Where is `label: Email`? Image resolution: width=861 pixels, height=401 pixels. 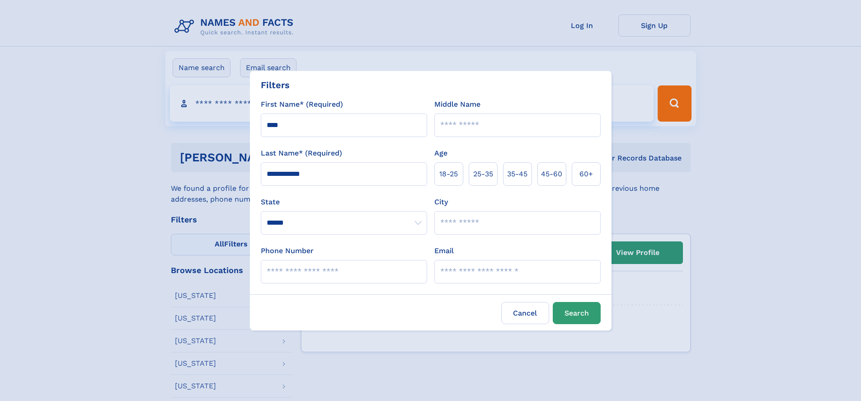
label: Email is located at coordinates (444, 251).